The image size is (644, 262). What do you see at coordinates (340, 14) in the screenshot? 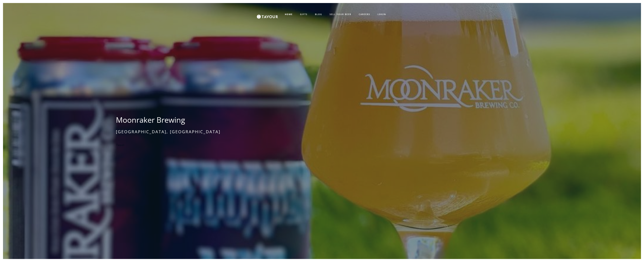
I see `a: SELL YOUR BEER` at bounding box center [340, 14].